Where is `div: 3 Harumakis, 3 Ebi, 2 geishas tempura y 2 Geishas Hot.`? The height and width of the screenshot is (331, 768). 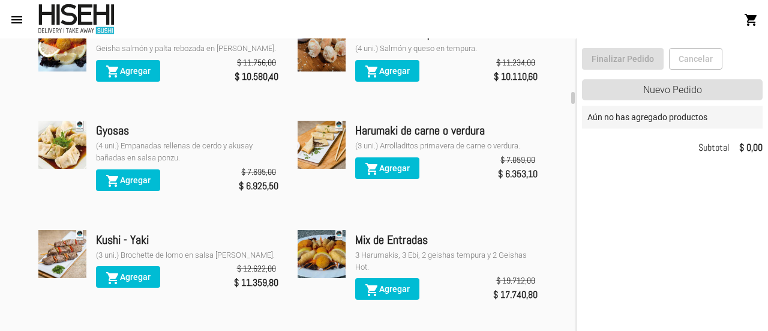 div: 3 Harumakis, 3 Ebi, 2 geishas tempura y 2 Geishas Hot. is located at coordinates (447, 261).